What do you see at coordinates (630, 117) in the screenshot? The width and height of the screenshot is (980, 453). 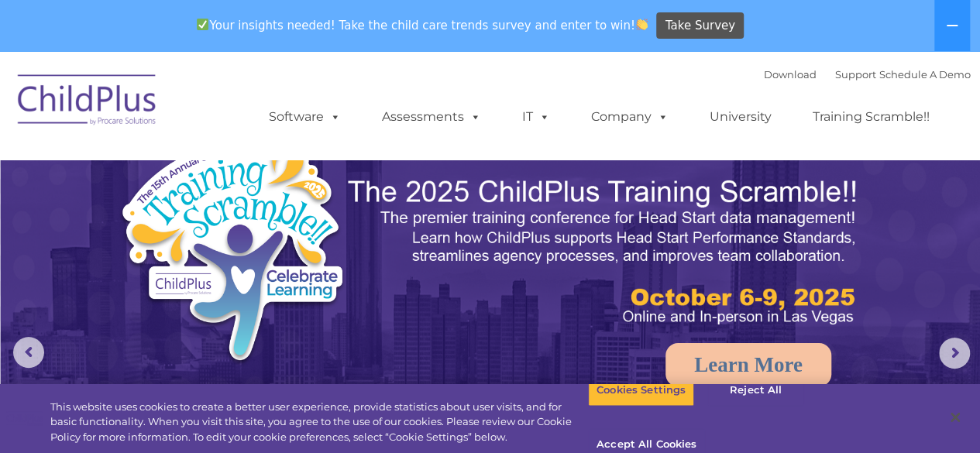 I see `a: Company` at bounding box center [630, 117].